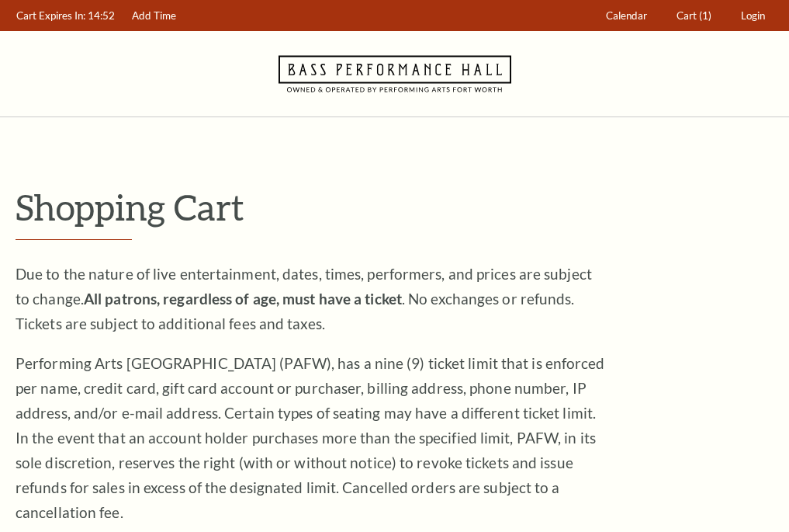 The width and height of the screenshot is (789, 532). Describe the element at coordinates (101, 16) in the screenshot. I see `span: 14:52` at that location.